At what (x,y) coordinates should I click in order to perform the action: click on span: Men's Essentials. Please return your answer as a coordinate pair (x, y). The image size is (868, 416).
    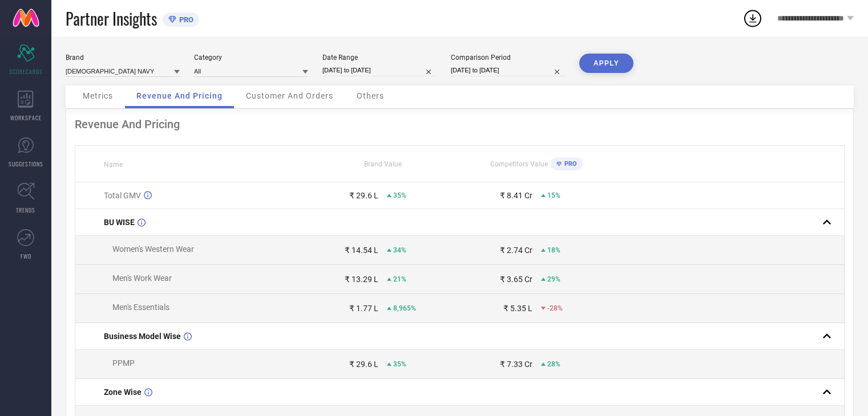
    Looking at the image, I should click on (141, 308).